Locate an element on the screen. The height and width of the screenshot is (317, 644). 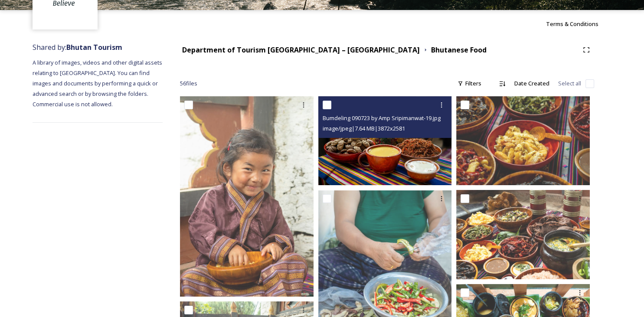
img: Bumdeling 090723 by Amp Sripimanwat-19.jpg is located at coordinates (385, 141).